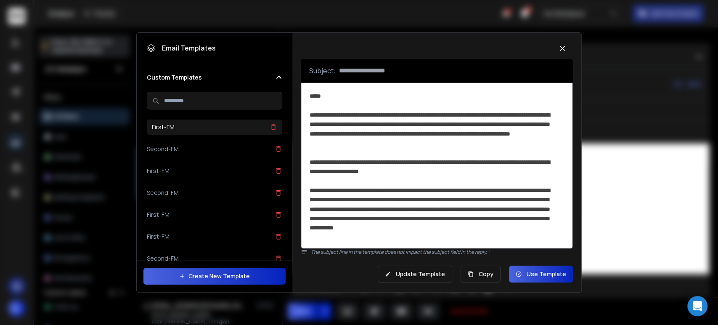 This screenshot has height=325, width=718. Describe the element at coordinates (483, 252) in the screenshot. I see `span: reply.` at that location.